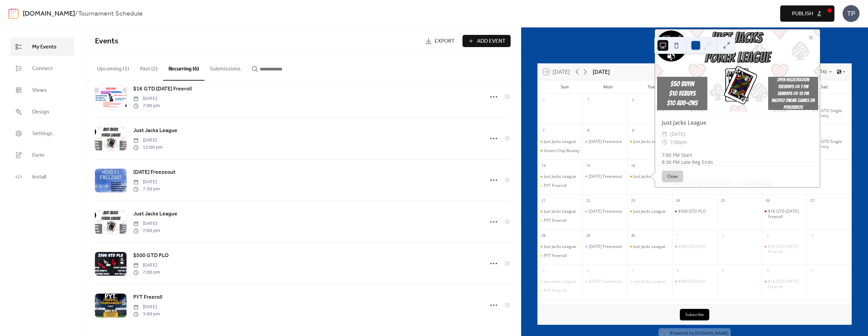 Image resolution: width=868 pixels, height=336 pixels. Describe the element at coordinates (149, 68) in the screenshot. I see `button: Past (2)` at that location.